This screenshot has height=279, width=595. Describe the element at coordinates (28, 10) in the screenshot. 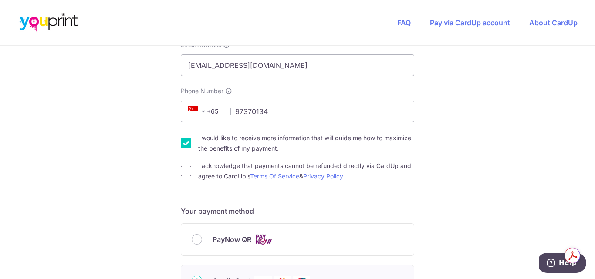

I see `span: Help` at that location.